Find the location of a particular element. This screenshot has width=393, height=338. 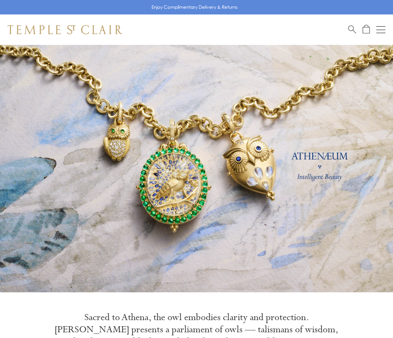

a: Search is located at coordinates (352, 29).